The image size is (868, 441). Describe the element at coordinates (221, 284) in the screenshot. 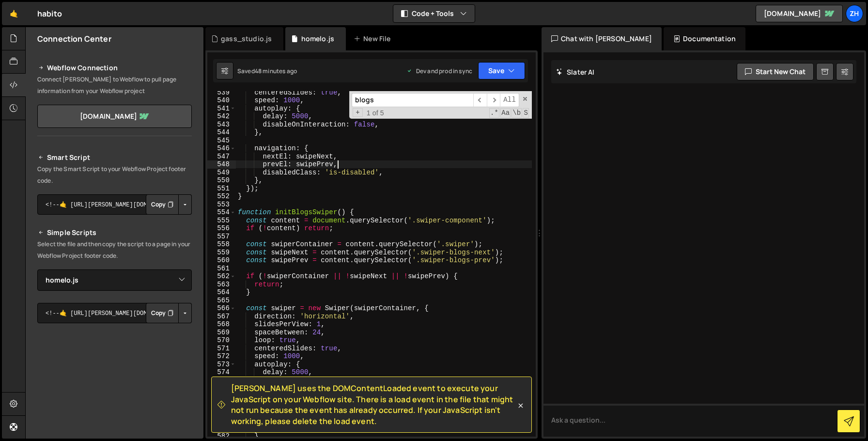

I see `div: 563` at that location.